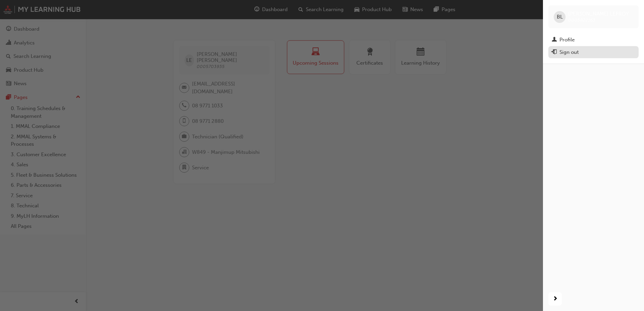  I want to click on div: Sign out, so click(569, 52).